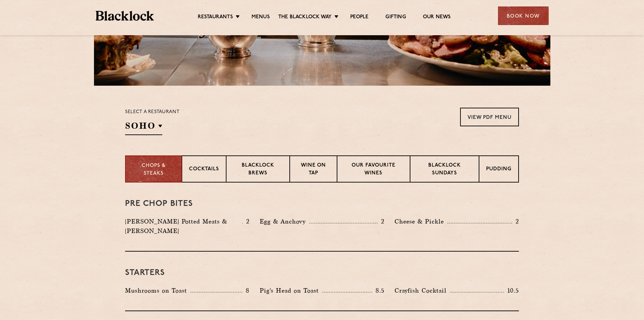 The width and height of the screenshot is (644, 320). What do you see at coordinates (157, 291) in the screenshot?
I see `p: Mushrooms on Toast` at bounding box center [157, 291].